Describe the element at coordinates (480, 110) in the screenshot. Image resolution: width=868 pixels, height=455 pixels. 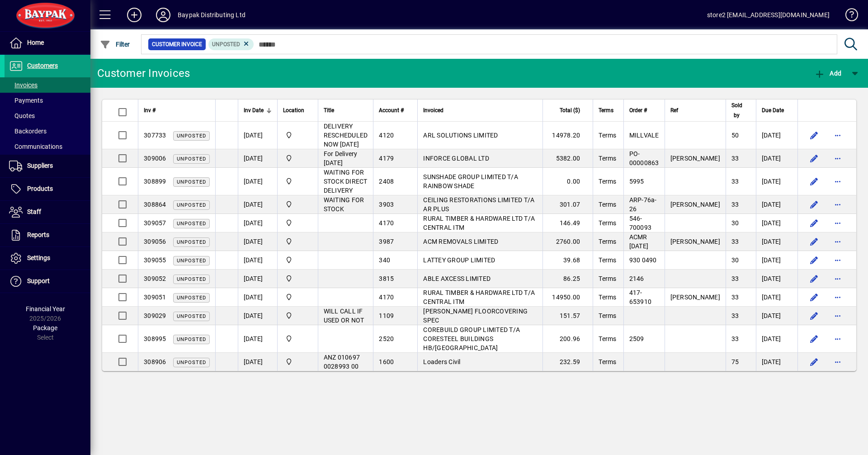
I see `div: Invoiced` at that location.